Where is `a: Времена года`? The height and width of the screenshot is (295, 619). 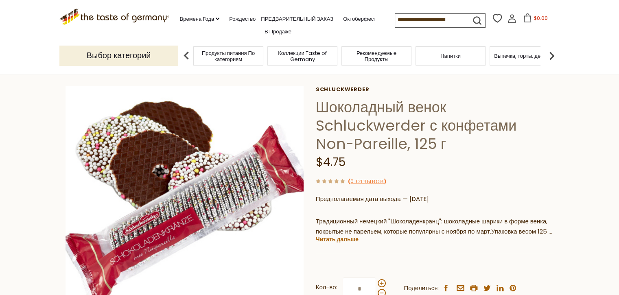
a: Времена года is located at coordinates (199, 19).